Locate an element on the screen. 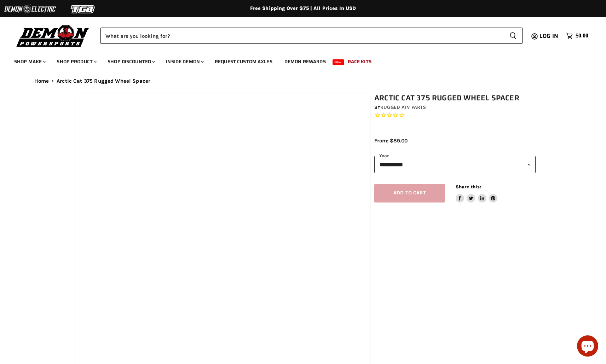  div: by is located at coordinates (455, 107).